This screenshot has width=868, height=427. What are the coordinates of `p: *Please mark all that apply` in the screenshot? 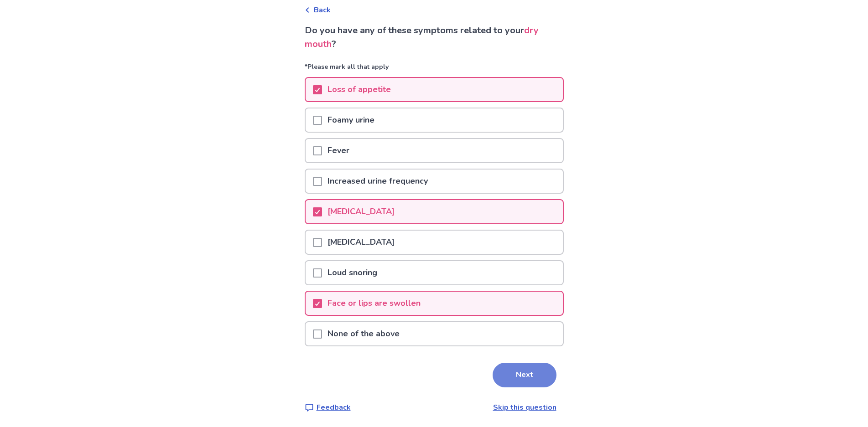 It's located at (434, 69).